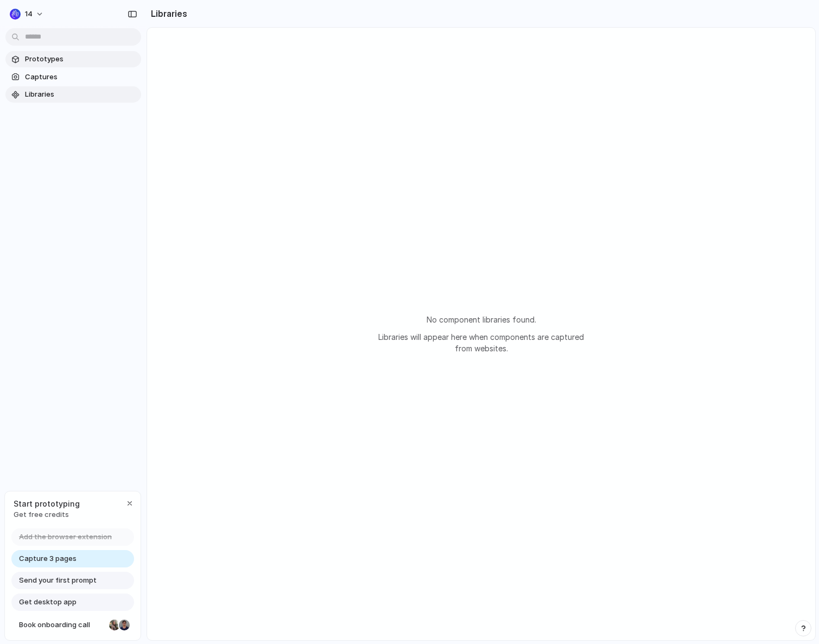  I want to click on p: No component libraries found., so click(481, 319).